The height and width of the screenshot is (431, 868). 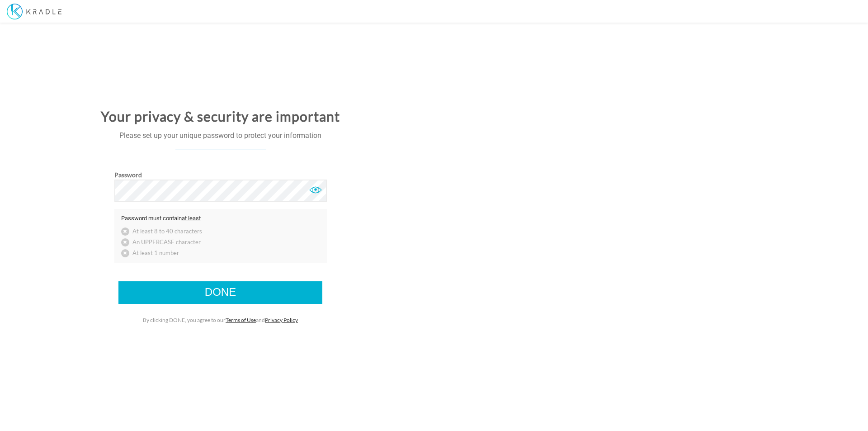 I want to click on label: By clicking DONE, you agree to our and, so click(x=220, y=319).